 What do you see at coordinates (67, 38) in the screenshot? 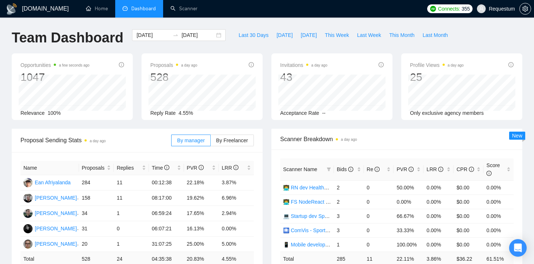
I see `h1: Team Dashboard` at bounding box center [67, 38].